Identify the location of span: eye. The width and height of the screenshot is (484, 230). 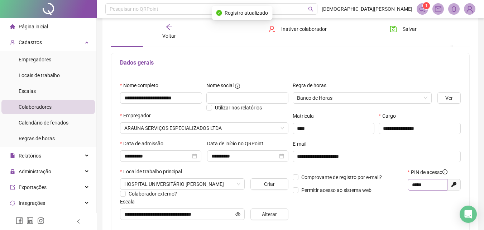
(238, 214).